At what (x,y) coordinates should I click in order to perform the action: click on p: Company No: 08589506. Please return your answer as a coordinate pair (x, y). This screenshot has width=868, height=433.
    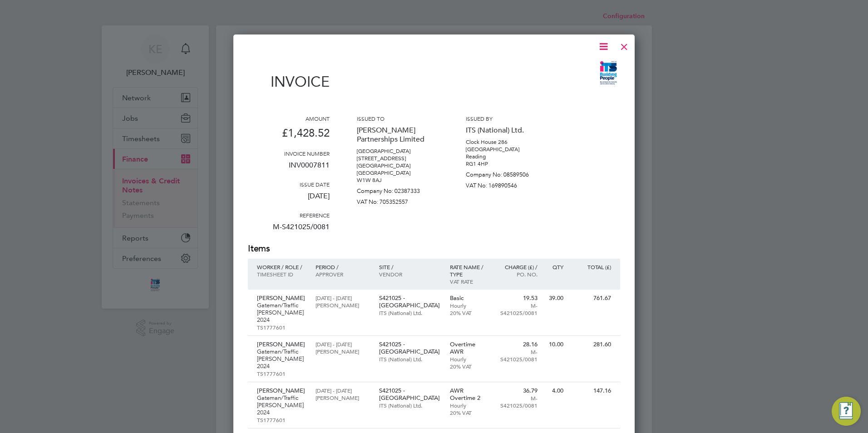
    Looking at the image, I should click on (507, 173).